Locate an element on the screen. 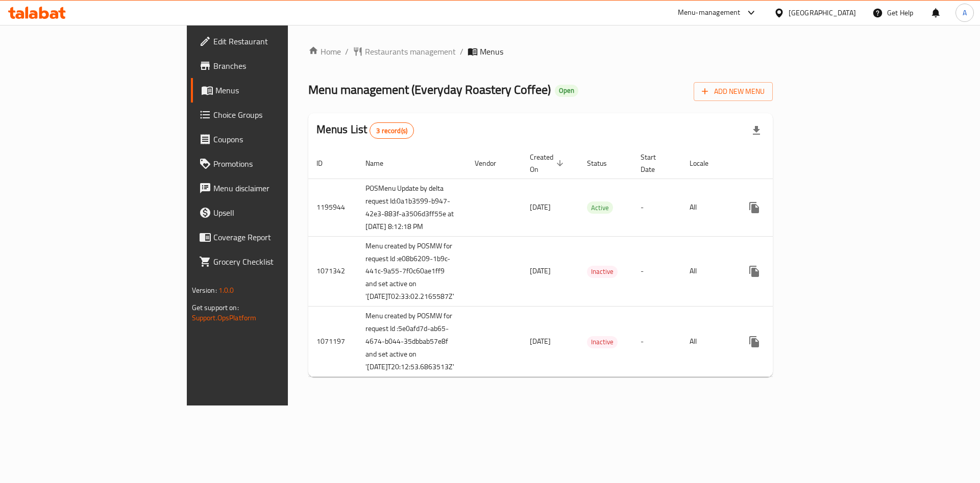 The width and height of the screenshot is (980, 483). a: Choice Groups is located at coordinates (271, 115).